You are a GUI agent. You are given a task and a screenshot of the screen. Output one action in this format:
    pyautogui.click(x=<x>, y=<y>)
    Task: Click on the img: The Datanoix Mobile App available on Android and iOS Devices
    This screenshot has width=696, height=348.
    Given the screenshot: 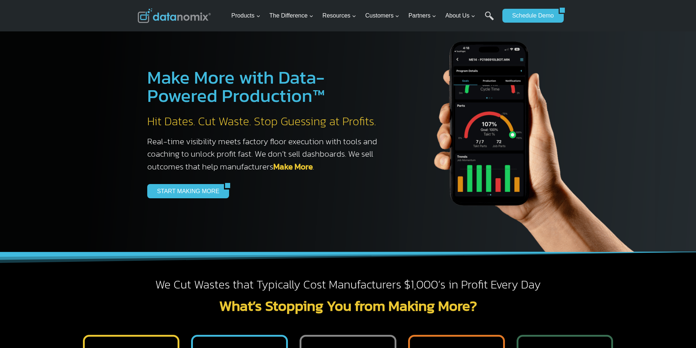 What is the action you would take?
    pyautogui.click(x=527, y=133)
    